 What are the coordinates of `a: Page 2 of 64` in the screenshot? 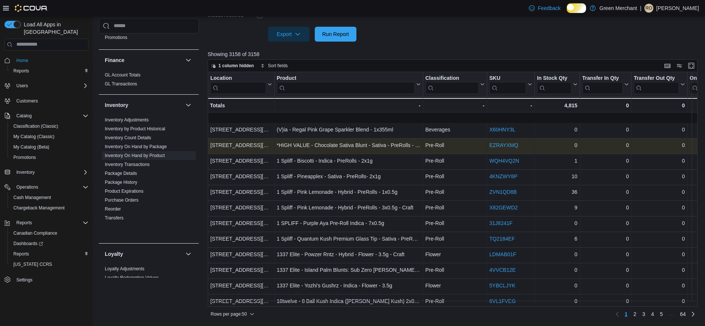 It's located at (635, 314).